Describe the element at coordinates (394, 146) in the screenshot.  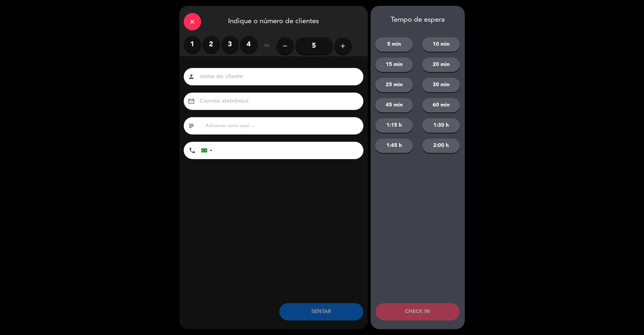
I see `button: 1:45 h` at that location.